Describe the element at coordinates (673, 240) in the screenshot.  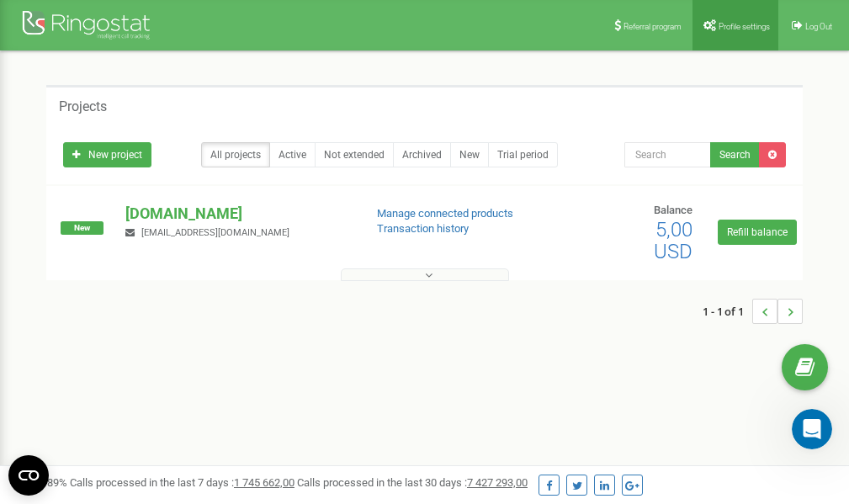
I see `span: 5,00 USD` at that location.